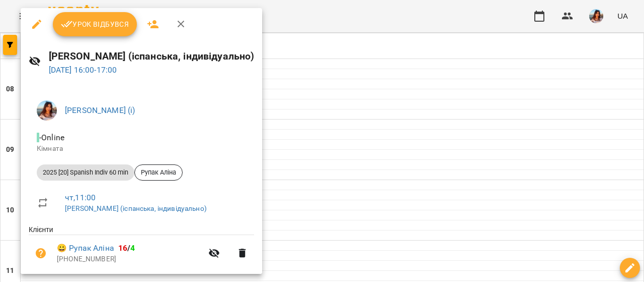 The height and width of the screenshot is (282, 644). Describe the element at coordinates (41, 253) in the screenshot. I see `button: Візит ще не сплачено. Додати оплату?` at that location.